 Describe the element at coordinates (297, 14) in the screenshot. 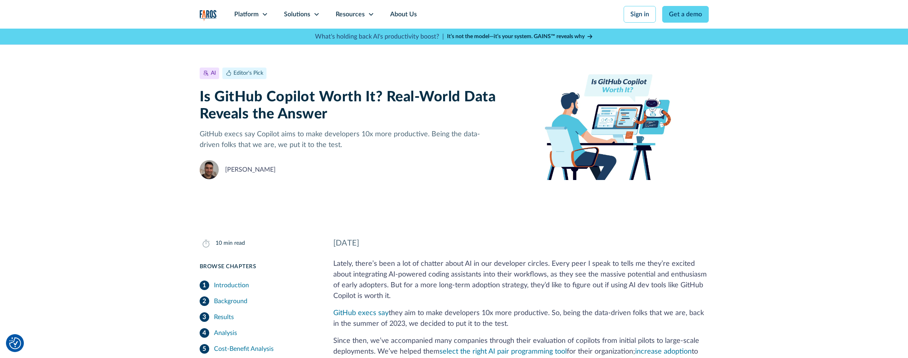

I see `div: Solutions` at that location.